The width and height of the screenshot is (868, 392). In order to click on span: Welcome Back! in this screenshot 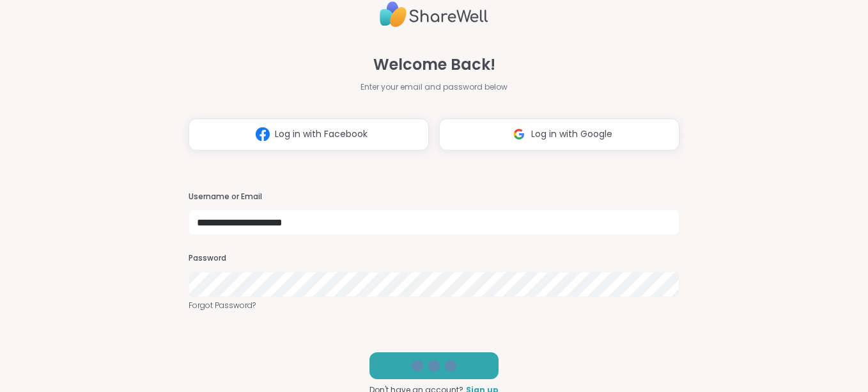, I will do `click(434, 64)`.